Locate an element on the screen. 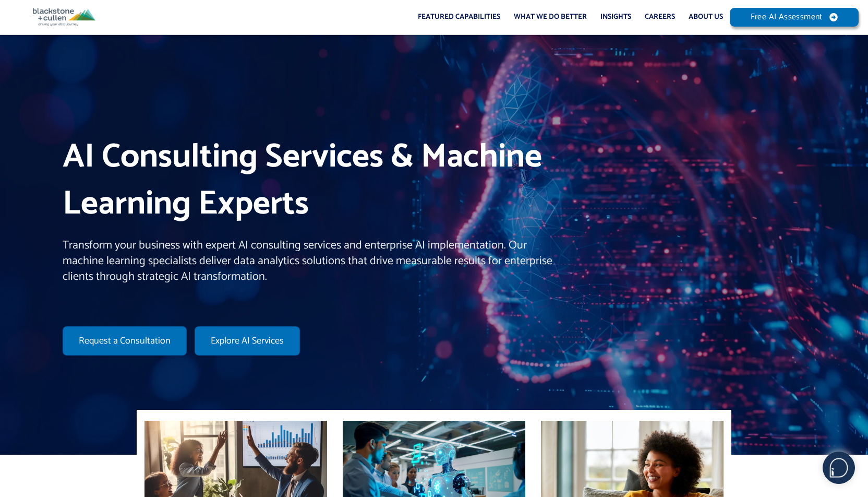  a: Free AI Assessment is located at coordinates (795, 17).